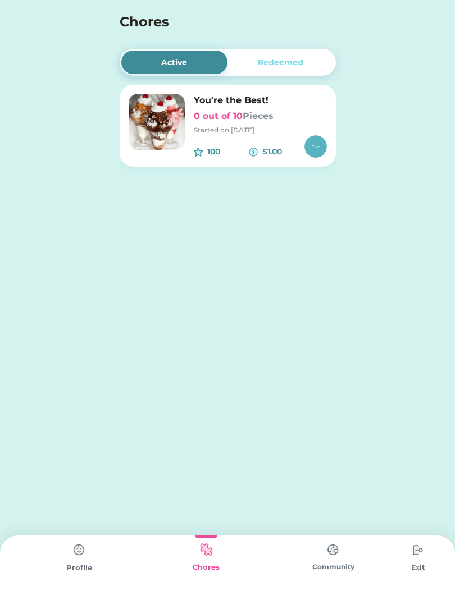 This screenshot has width=455, height=595. Describe the element at coordinates (206, 568) in the screenshot. I see `div: Chores` at that location.